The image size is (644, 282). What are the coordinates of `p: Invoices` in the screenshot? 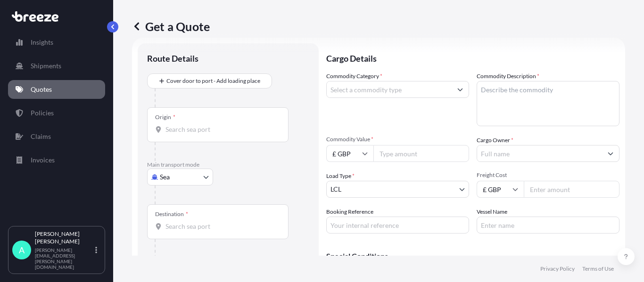 It's located at (43, 160).